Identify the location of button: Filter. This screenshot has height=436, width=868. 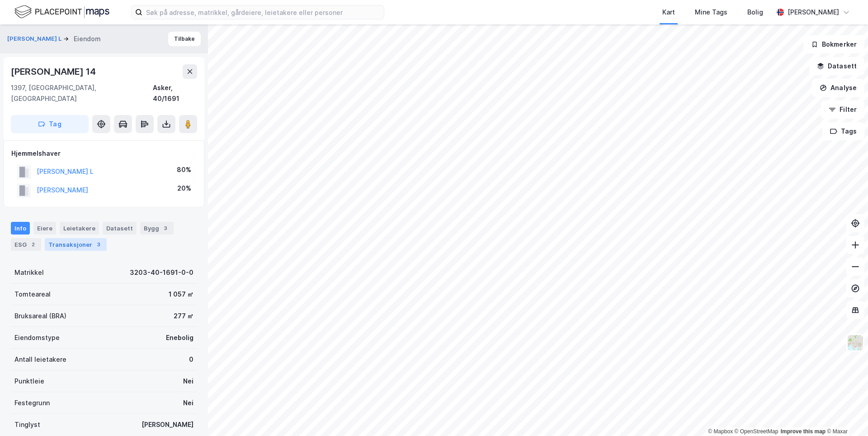
(843, 109).